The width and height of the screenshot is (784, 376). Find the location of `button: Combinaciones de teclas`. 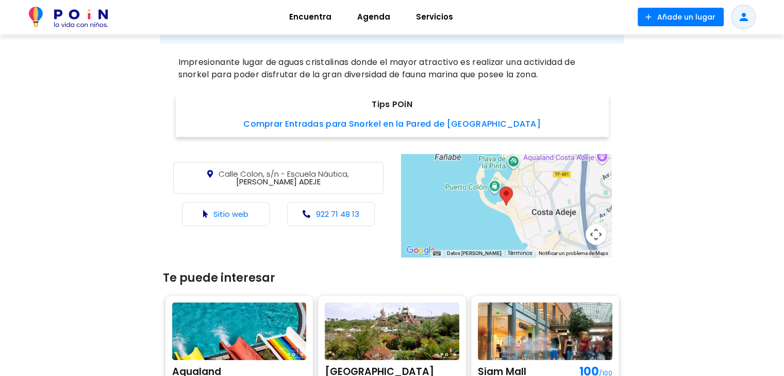

button: Combinaciones de teclas is located at coordinates (436, 254).